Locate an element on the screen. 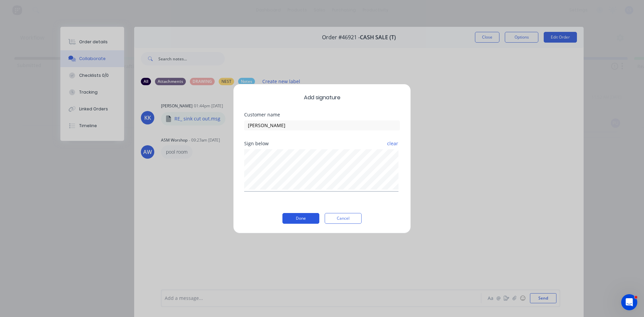 Image resolution: width=644 pixels, height=317 pixels. div: Sign below is located at coordinates (322, 143).